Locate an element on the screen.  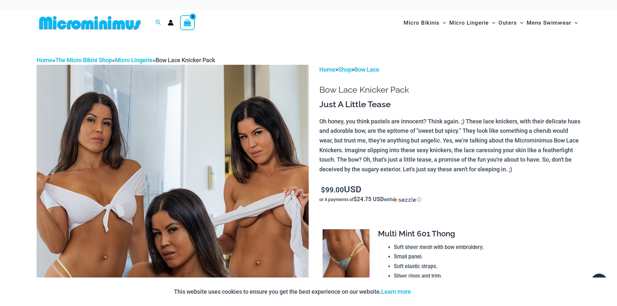
a: Micro LingerieMenu ToggleMenu Toggle is located at coordinates (472, 23).